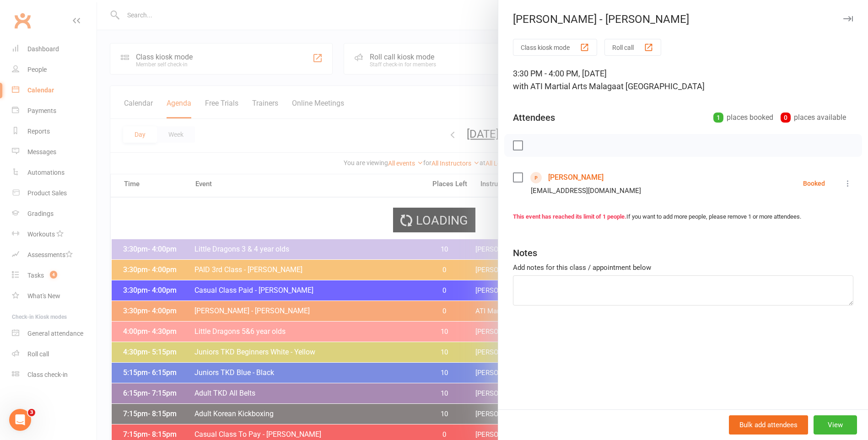 The height and width of the screenshot is (440, 868). What do you see at coordinates (683, 217) in the screenshot?
I see `div: If you want to add more people, please remove 1 or more attendees.` at bounding box center [683, 217].